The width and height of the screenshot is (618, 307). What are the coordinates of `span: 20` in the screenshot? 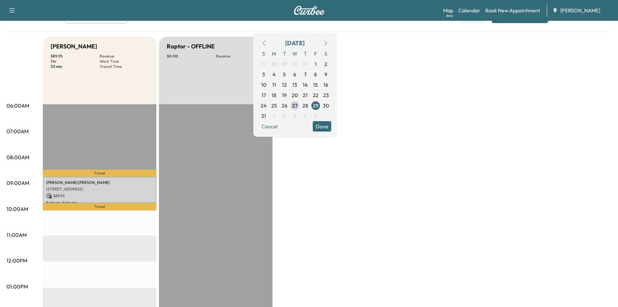 It's located at (295, 95).